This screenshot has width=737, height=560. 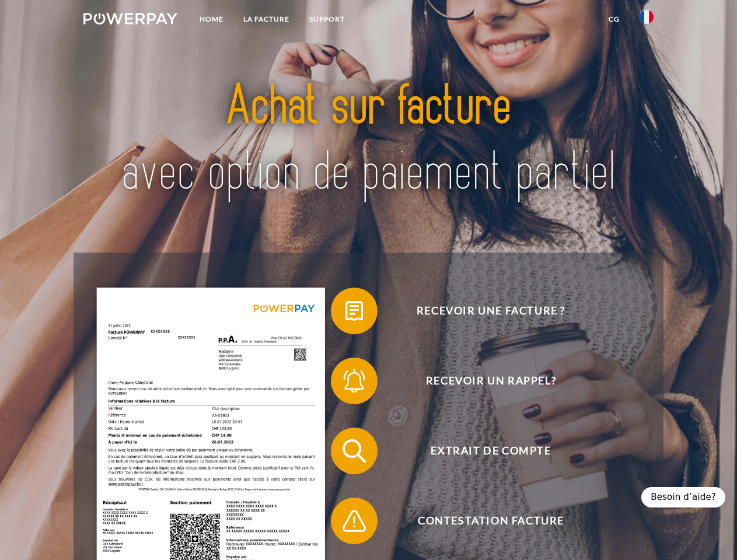 What do you see at coordinates (482, 521) in the screenshot?
I see `a: Contestation Facture` at bounding box center [482, 521].